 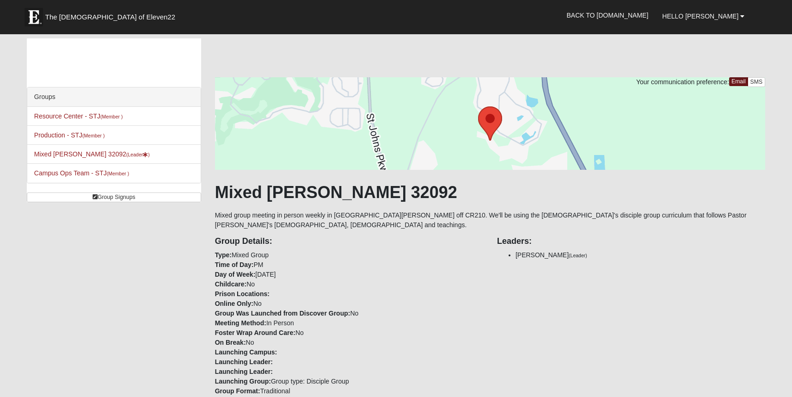 I want to click on strong: Day of Week:, so click(x=235, y=274).